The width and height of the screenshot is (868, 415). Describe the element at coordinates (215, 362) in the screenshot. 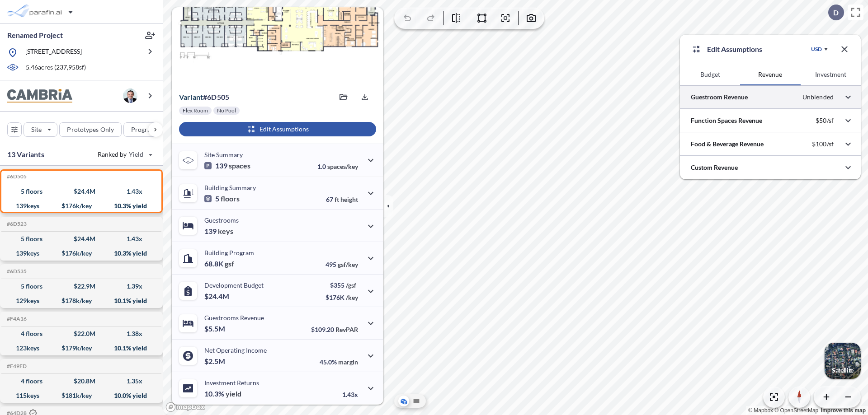

I see `p: $2.5M` at that location.